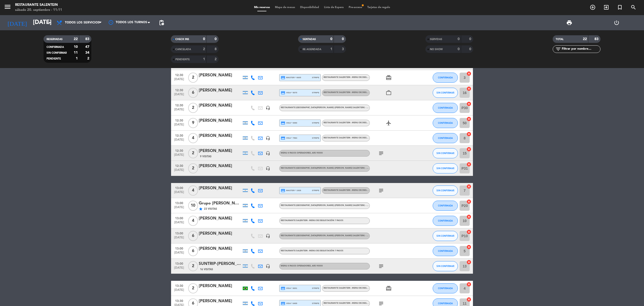  What do you see at coordinates (179, 203) in the screenshot?
I see `span: 13:00` at bounding box center [179, 203].